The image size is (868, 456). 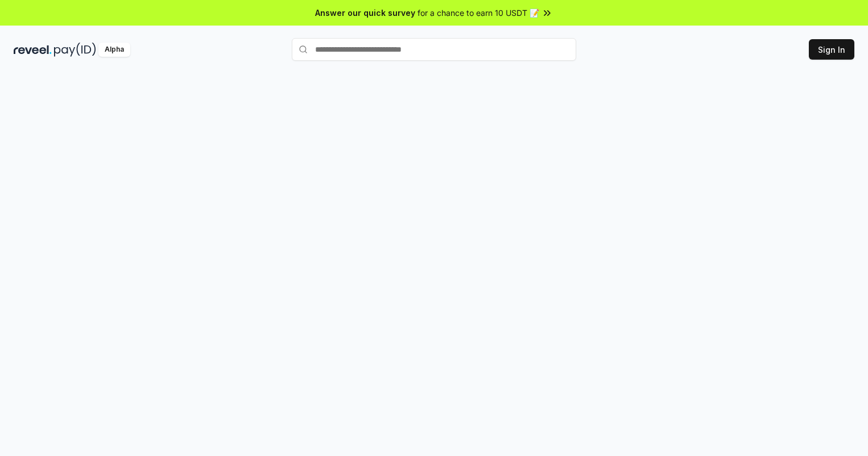 What do you see at coordinates (478, 13) in the screenshot?
I see `span: for a chance to earn 10 USDT 📝` at bounding box center [478, 13].